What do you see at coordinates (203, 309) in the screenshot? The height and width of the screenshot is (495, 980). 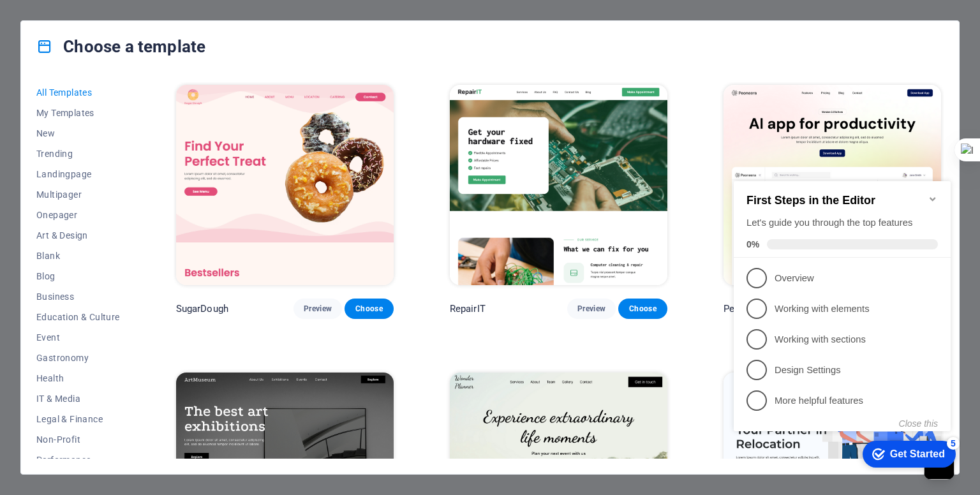 I see `p: SugarDough` at bounding box center [203, 309].